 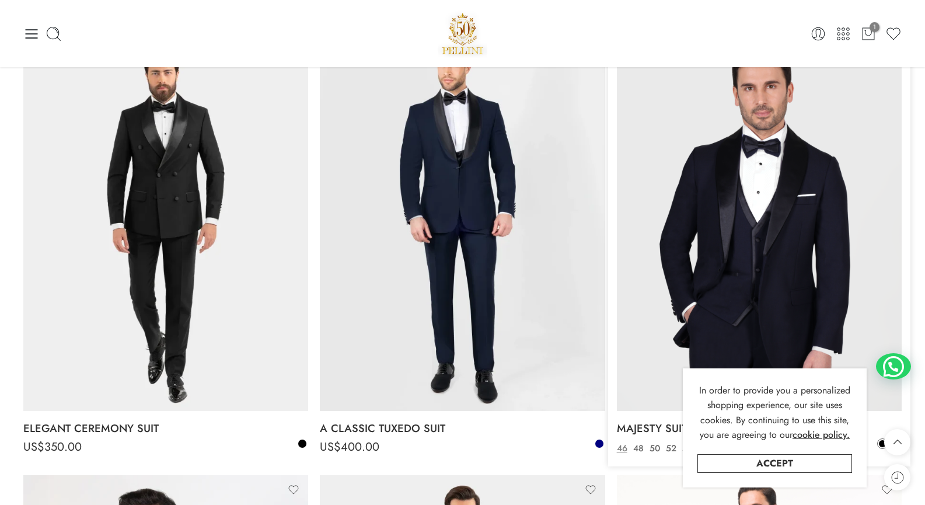 What do you see at coordinates (868, 34) in the screenshot?
I see `a: 1` at bounding box center [868, 34].